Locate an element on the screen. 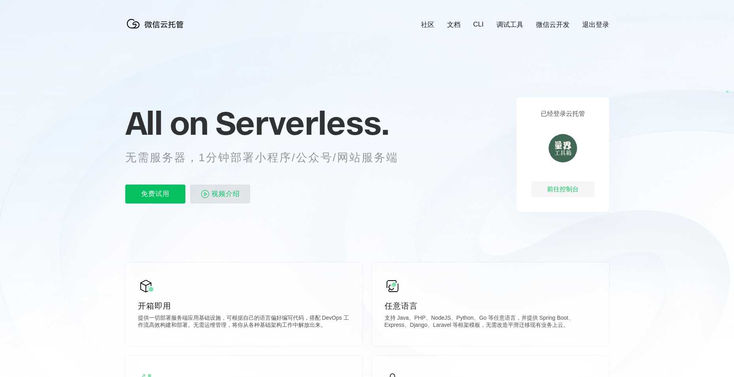 The height and width of the screenshot is (377, 734). a: 退出登录 is located at coordinates (596, 25).